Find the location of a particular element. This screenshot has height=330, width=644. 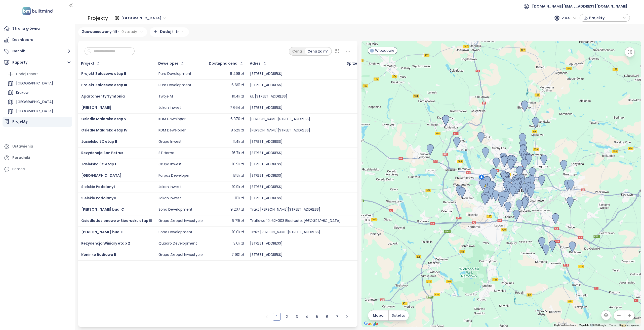

span: Koninko Radiowa B is located at coordinates (99, 255).